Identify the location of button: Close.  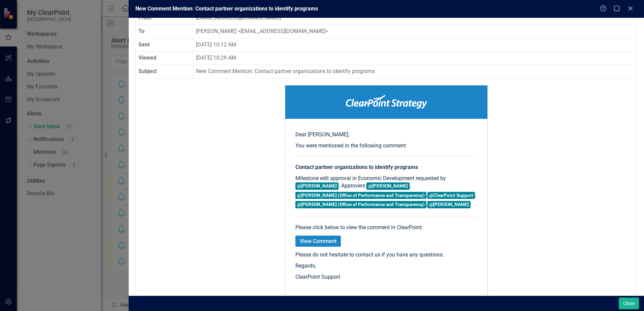
(629, 303).